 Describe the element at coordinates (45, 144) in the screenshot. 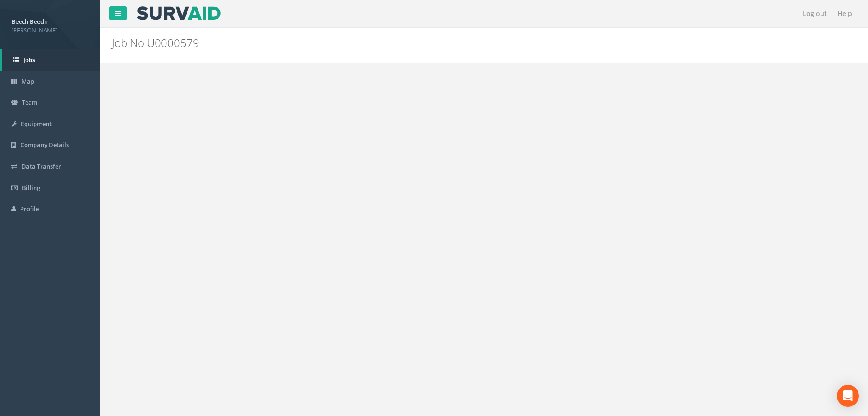

I see `span: Company Details` at that location.